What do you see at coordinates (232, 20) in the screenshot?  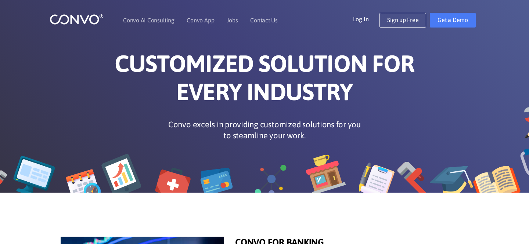 I see `a: Jobs` at bounding box center [232, 20].